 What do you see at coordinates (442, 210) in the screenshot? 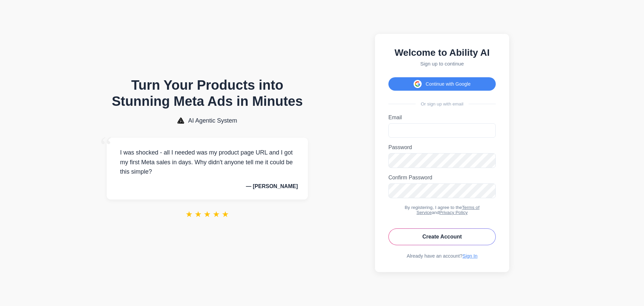
I see `div: By registering, I agree to the and` at bounding box center [442, 210].